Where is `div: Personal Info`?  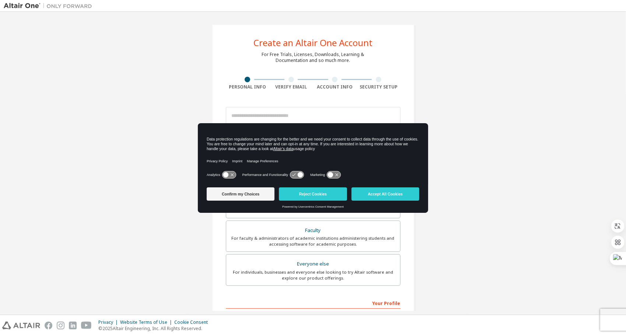
div: Personal Info is located at coordinates (248, 87).